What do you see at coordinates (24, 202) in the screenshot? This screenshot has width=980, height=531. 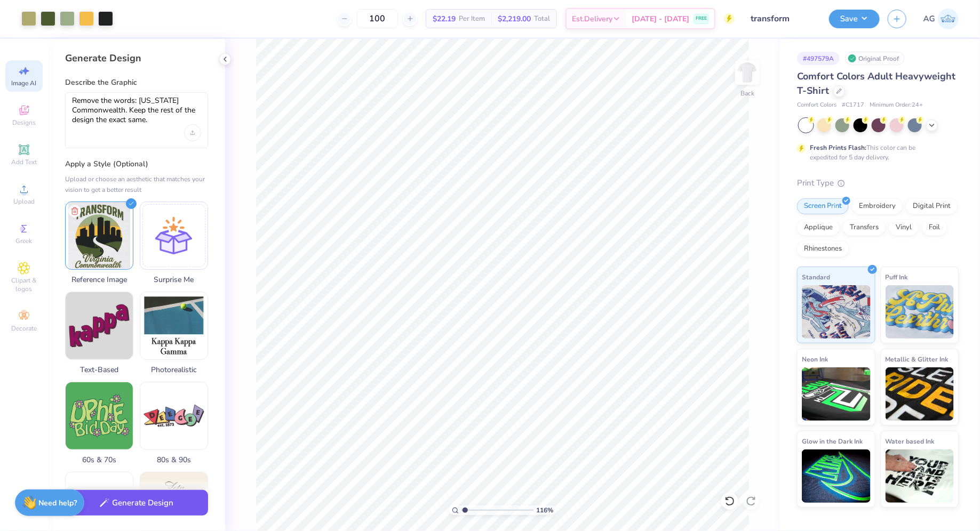 I see `span: Upload` at bounding box center [24, 202].